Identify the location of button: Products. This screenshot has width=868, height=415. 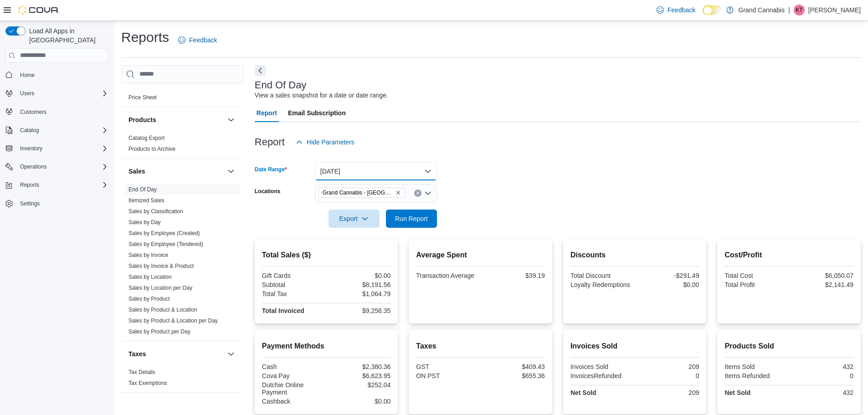
(176, 120).